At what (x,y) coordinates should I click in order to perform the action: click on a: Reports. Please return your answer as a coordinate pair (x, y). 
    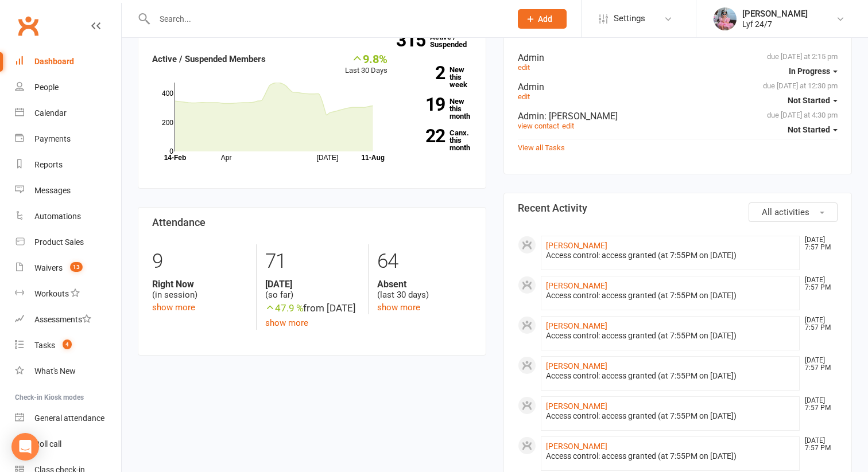
    Looking at the image, I should click on (68, 164).